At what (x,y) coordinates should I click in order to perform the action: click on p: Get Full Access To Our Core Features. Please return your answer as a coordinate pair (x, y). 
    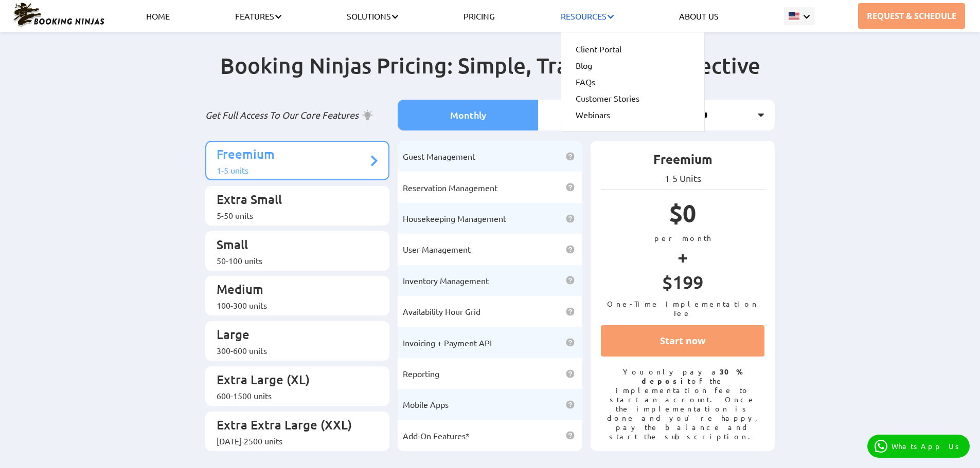
    Looking at the image, I should click on (297, 115).